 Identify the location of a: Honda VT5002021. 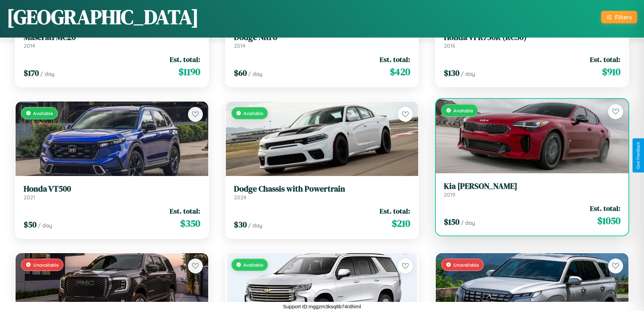
(112, 192).